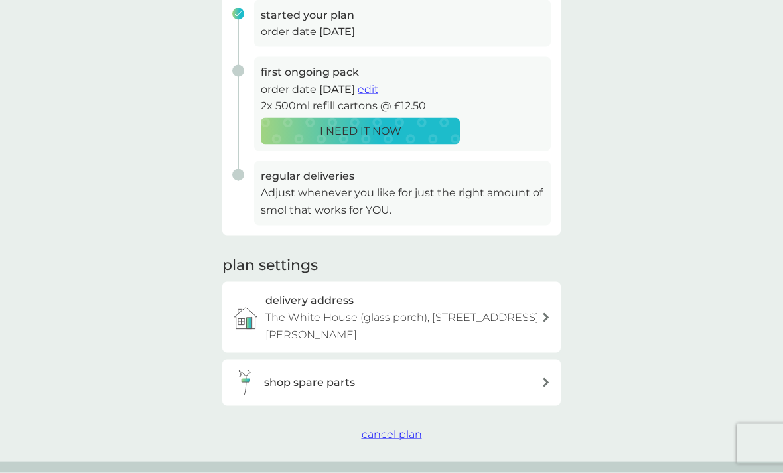 This screenshot has height=473, width=783. I want to click on span: cancel plan, so click(392, 434).